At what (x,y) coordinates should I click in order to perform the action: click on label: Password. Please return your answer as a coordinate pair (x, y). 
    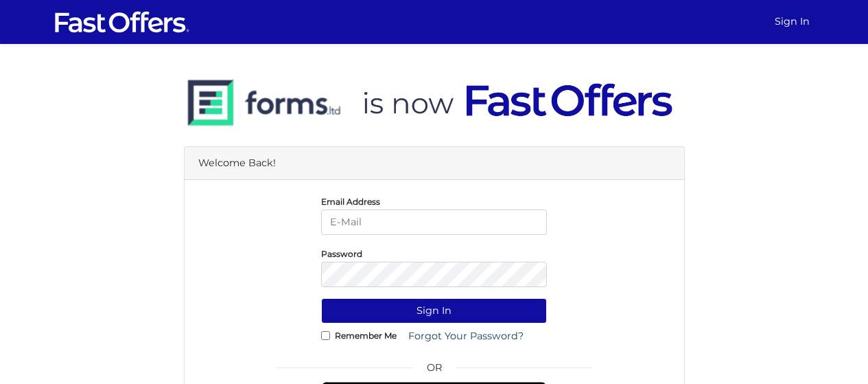
    Looking at the image, I should click on (341, 253).